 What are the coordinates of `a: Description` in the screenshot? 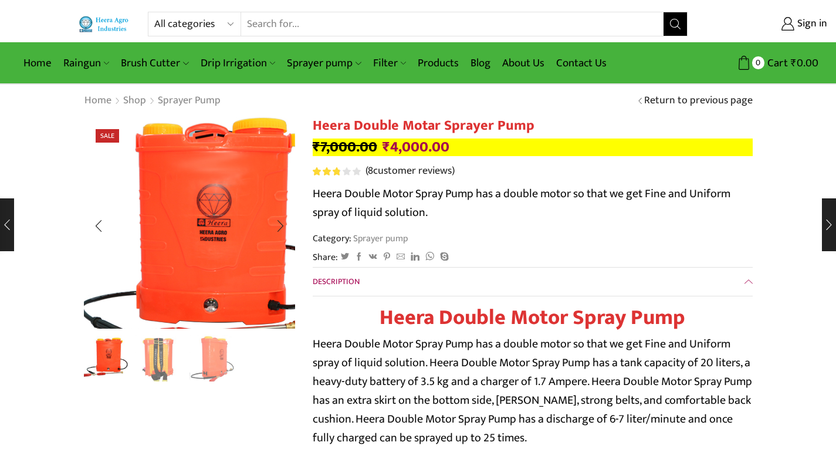 It's located at (533, 282).